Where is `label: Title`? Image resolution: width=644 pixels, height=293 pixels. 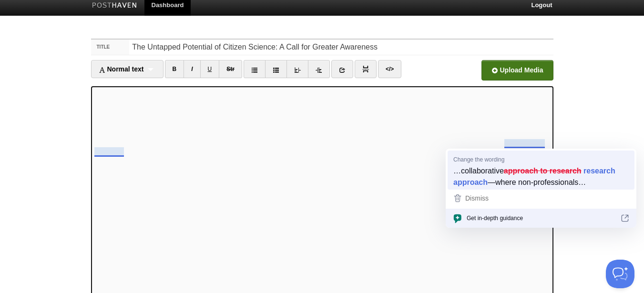 label: Title is located at coordinates (110, 47).